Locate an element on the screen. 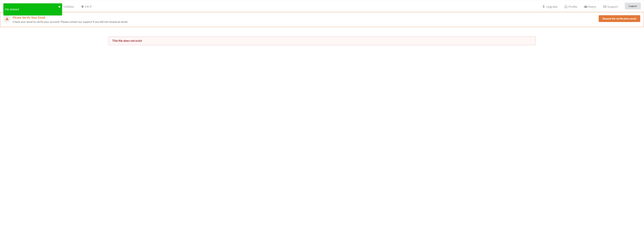 The height and width of the screenshot is (239, 644). button: close is located at coordinates (60, 7).